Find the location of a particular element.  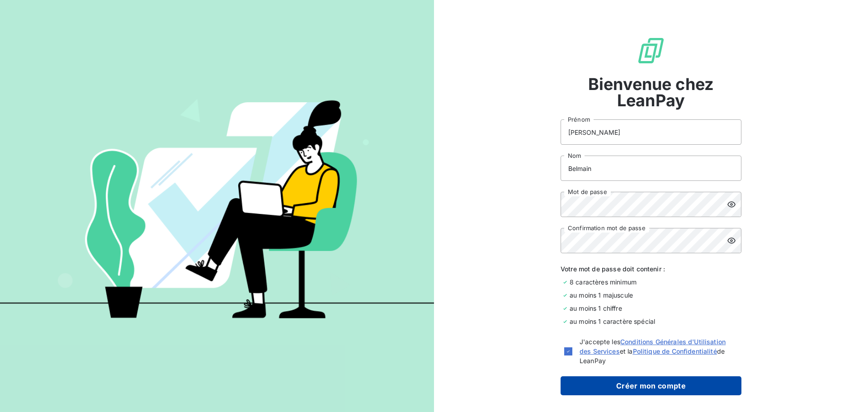

span: Bienvenue chez LeanPay is located at coordinates (651, 93).